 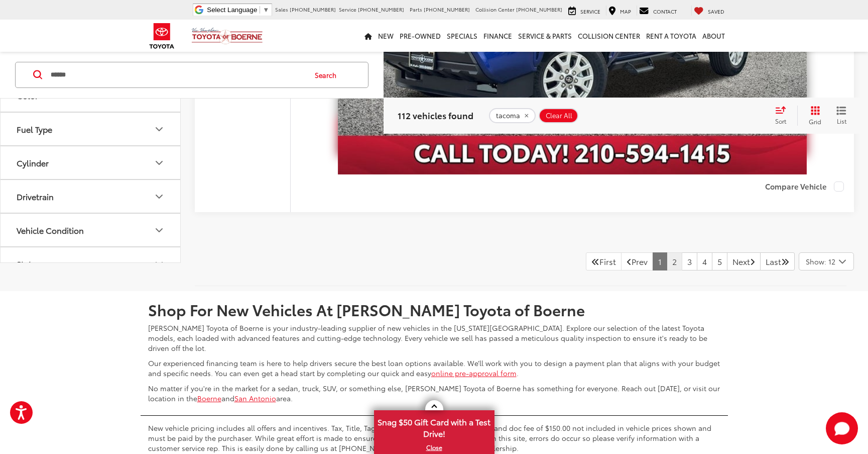 What do you see at coordinates (559, 116) in the screenshot?
I see `span: Clear All` at bounding box center [559, 116].